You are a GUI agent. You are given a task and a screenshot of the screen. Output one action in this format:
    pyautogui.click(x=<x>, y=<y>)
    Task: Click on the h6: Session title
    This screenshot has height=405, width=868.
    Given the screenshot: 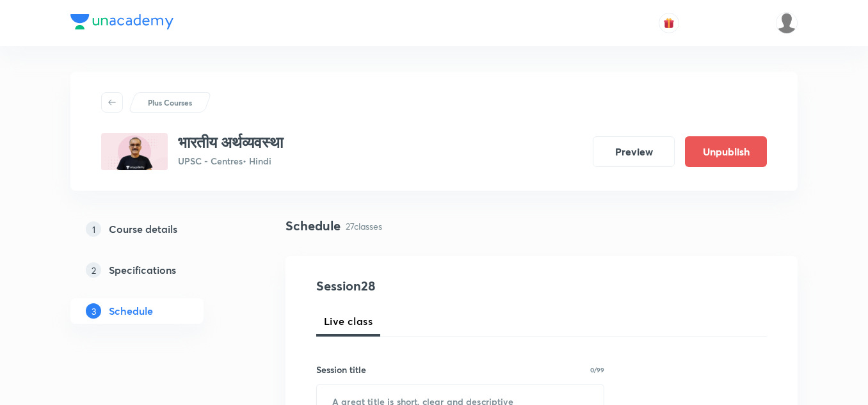 What is the action you would take?
    pyautogui.click(x=341, y=369)
    